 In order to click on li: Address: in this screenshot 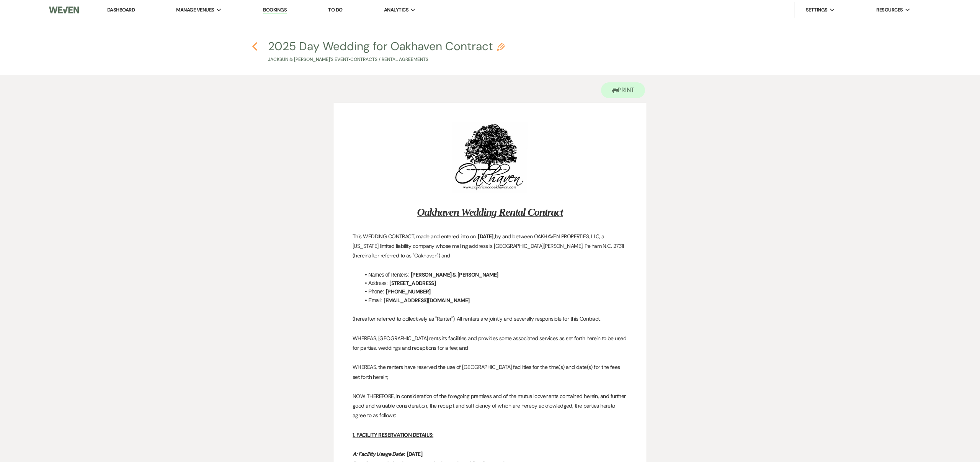, I will do `click(494, 283)`.